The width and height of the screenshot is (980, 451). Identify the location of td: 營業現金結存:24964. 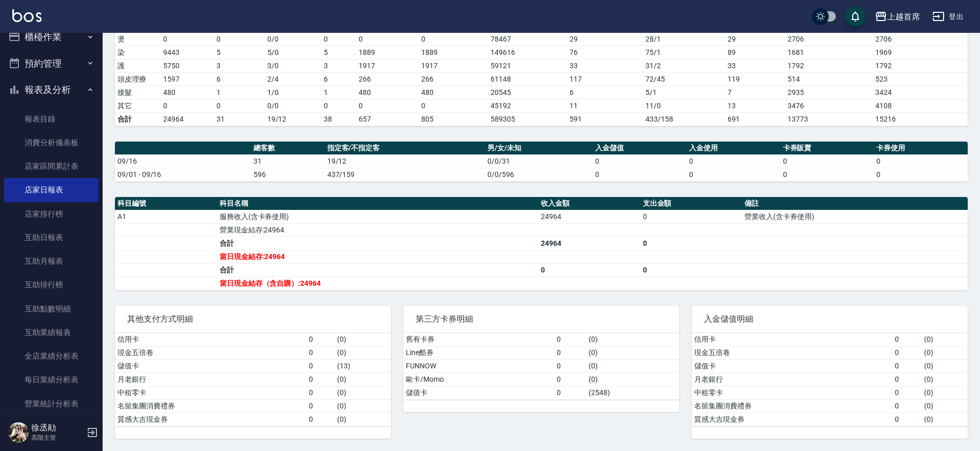
(378, 230).